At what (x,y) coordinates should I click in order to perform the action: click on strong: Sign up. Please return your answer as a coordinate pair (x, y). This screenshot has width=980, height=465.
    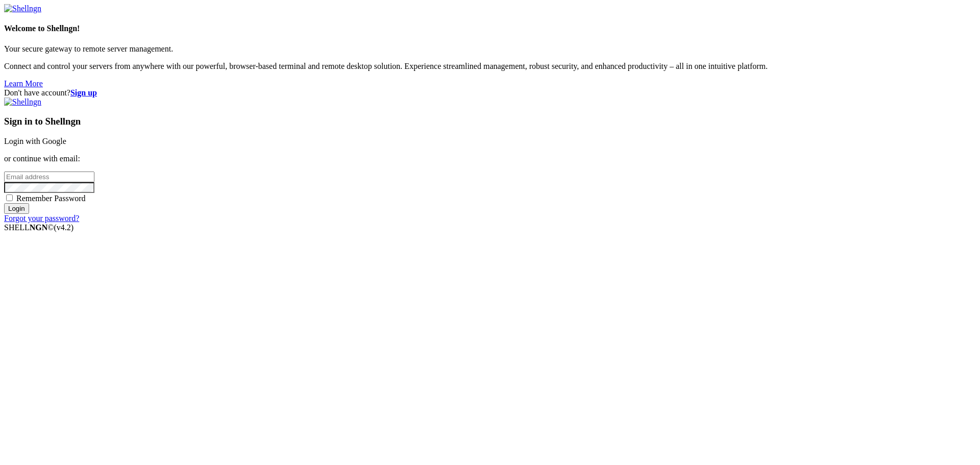
    Looking at the image, I should click on (83, 93).